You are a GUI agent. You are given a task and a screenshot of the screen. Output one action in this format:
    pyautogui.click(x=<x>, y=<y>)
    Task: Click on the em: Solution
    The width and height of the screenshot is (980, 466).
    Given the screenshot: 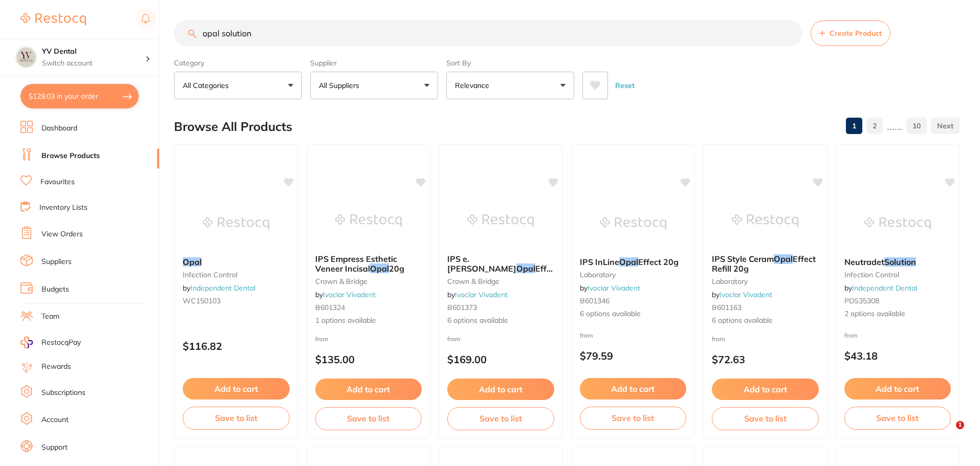 What is the action you would take?
    pyautogui.click(x=900, y=262)
    